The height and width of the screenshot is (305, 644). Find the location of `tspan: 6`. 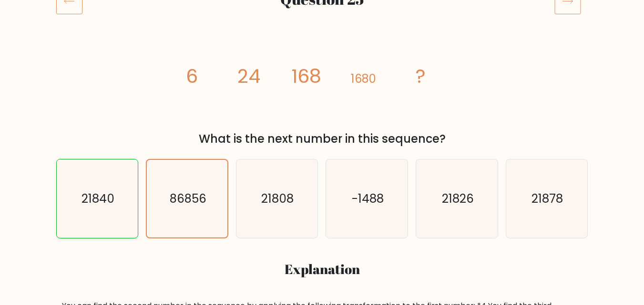

tspan: 6 is located at coordinates (191, 77).